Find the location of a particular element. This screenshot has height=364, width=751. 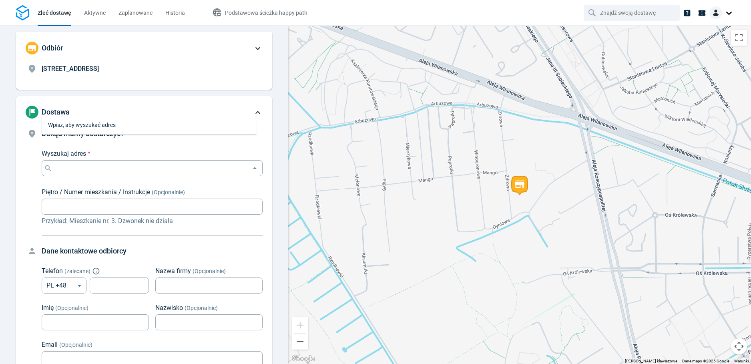

div: Dostawa is located at coordinates (144, 112).